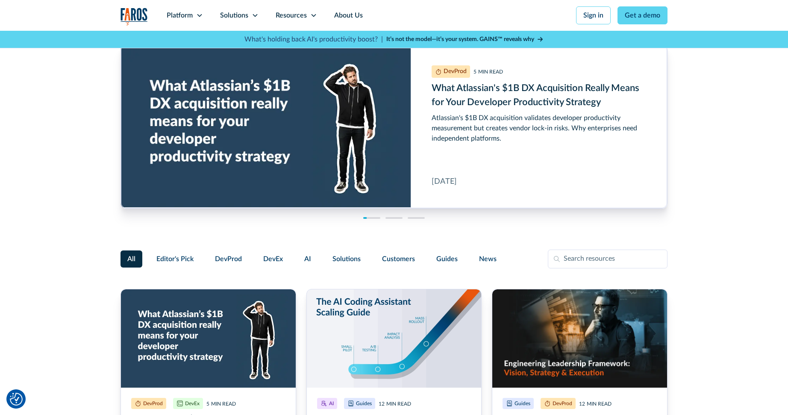 This screenshot has width=788, height=415. I want to click on div: Platform, so click(180, 15).